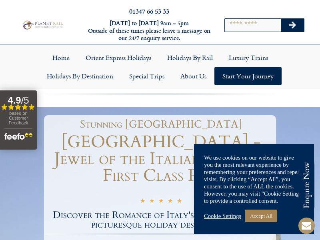 The width and height of the screenshot is (320, 240). What do you see at coordinates (193, 76) in the screenshot?
I see `a: About Us` at bounding box center [193, 76].